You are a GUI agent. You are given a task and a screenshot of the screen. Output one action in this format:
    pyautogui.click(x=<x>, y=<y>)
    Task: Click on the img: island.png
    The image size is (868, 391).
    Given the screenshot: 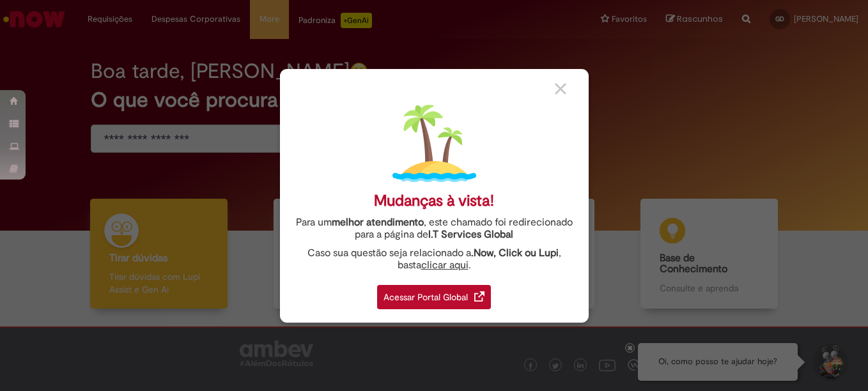 What is the action you would take?
    pyautogui.click(x=434, y=143)
    